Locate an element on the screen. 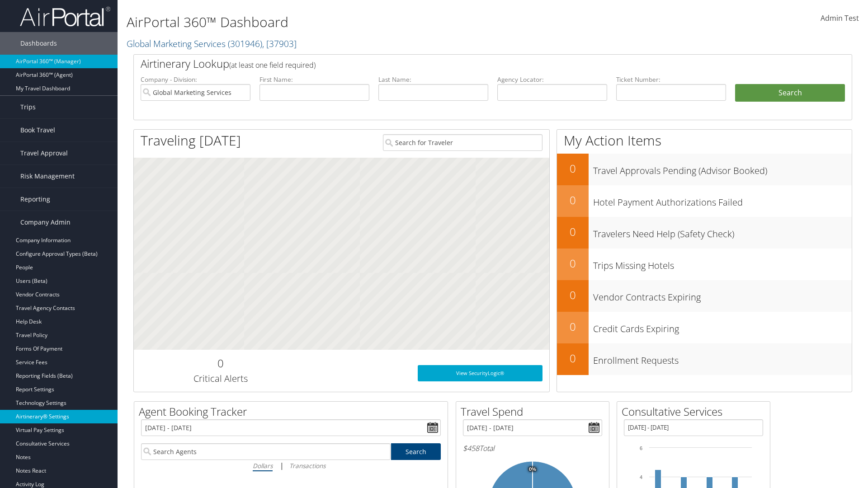 Image resolution: width=868 pixels, height=488 pixels. h3: Vendor Contracts Expiring is located at coordinates (723, 295).